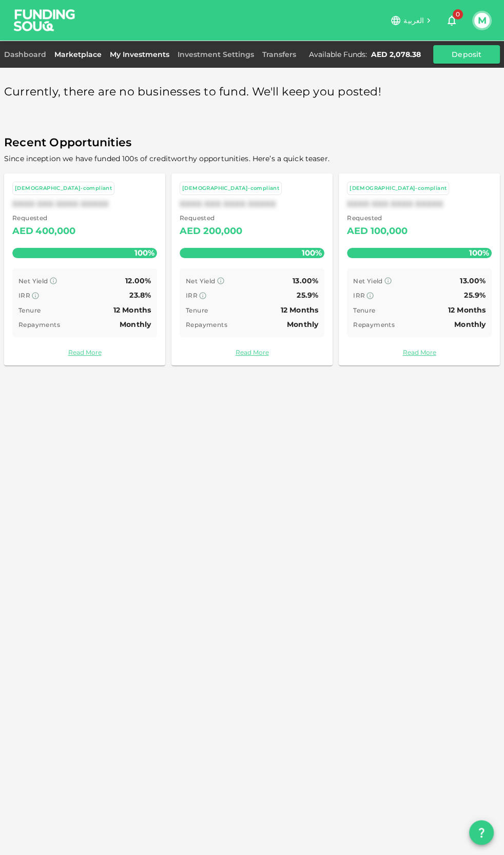  Describe the element at coordinates (55, 231) in the screenshot. I see `div: 400,000` at that location.